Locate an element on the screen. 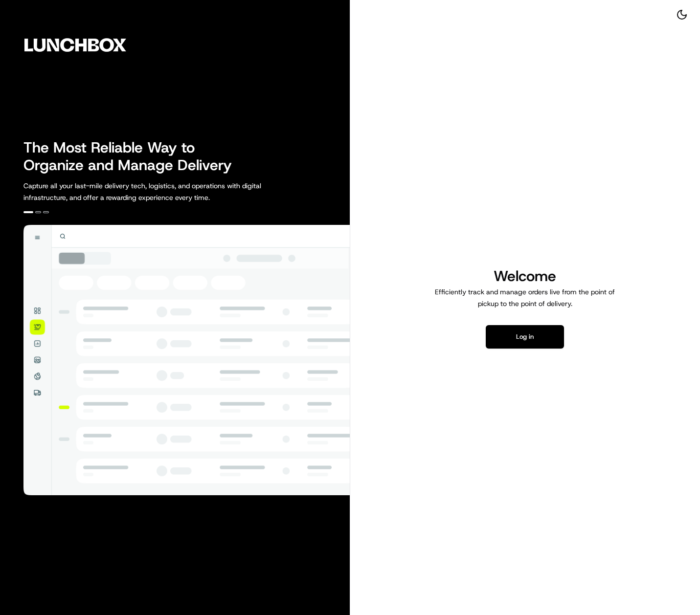 The height and width of the screenshot is (615, 700). img: illustration is located at coordinates (187, 360).